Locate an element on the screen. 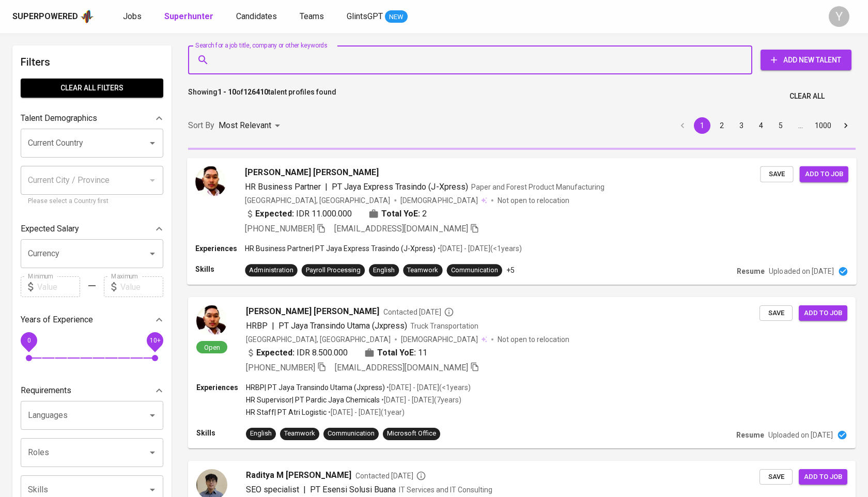 This screenshot has width=868, height=497. a: Jobs is located at coordinates (134, 17).